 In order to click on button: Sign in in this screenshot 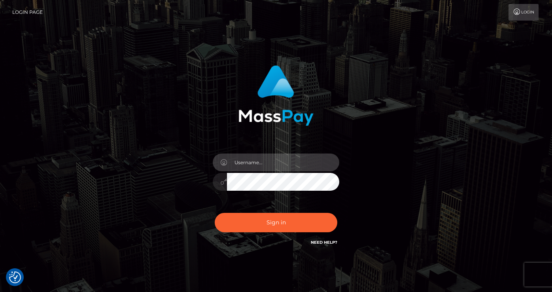, I will do `click(276, 222)`.